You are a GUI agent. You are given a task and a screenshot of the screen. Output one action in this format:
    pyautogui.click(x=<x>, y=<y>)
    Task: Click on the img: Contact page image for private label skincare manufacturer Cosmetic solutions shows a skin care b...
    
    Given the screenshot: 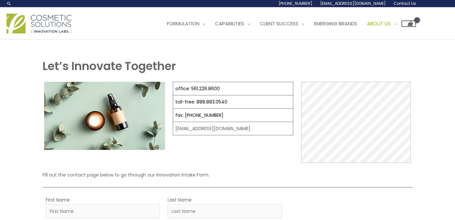 What is the action you would take?
    pyautogui.click(x=104, y=116)
    